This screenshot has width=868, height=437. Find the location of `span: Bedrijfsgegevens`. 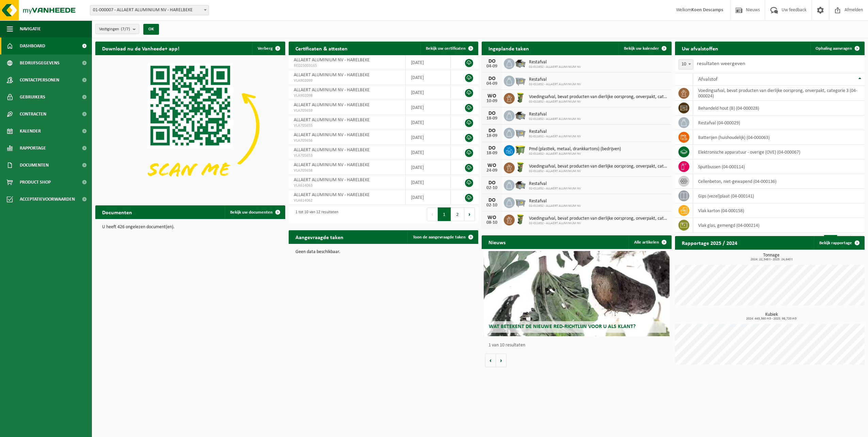

span: Bedrijfsgegevens is located at coordinates (39, 63).